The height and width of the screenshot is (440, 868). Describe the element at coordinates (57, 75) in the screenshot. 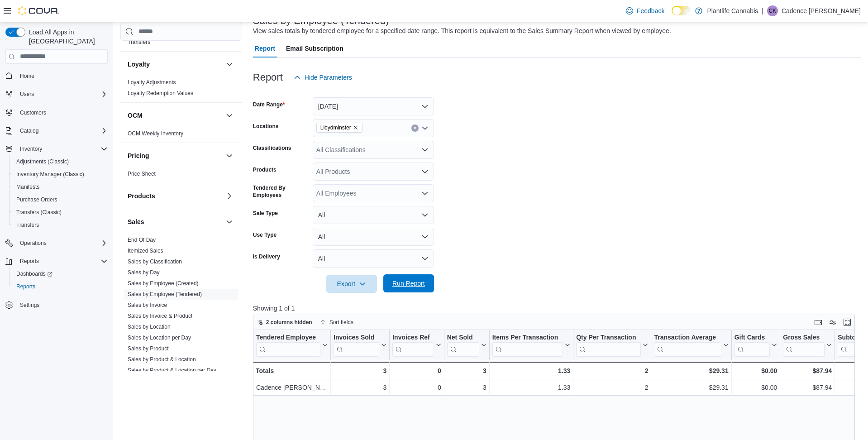

I see `button: Home` at that location.